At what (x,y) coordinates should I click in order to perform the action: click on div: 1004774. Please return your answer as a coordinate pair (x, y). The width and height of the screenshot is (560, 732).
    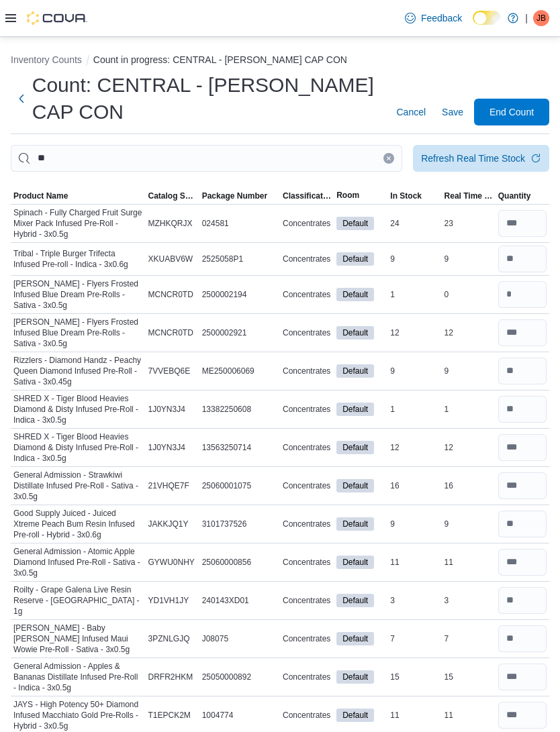
    Looking at the image, I should click on (240, 715).